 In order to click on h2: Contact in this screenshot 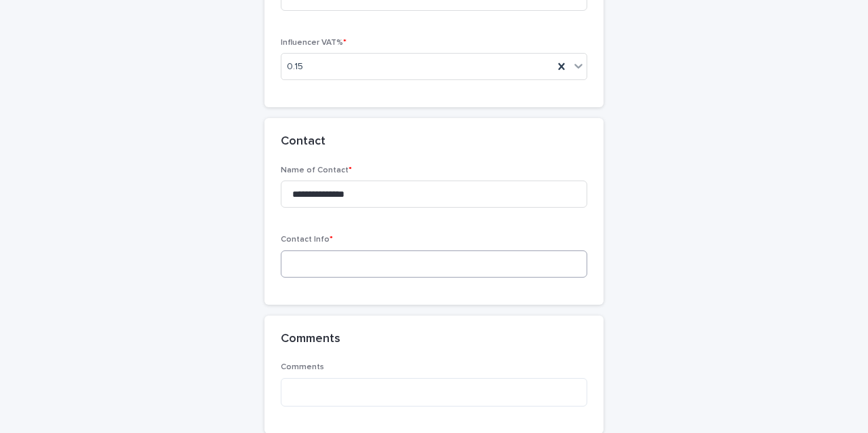, I will do `click(303, 142)`.